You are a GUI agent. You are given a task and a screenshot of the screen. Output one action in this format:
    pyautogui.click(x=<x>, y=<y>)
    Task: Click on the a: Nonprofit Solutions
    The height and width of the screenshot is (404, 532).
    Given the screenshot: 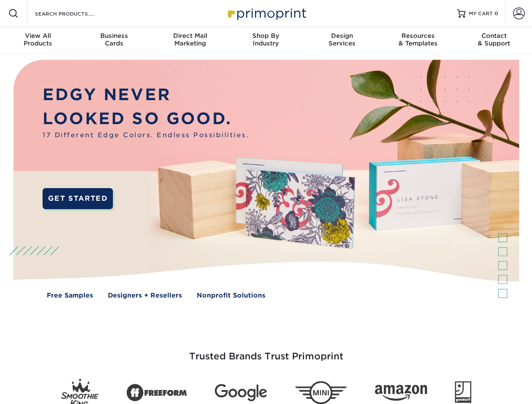 What is the action you would take?
    pyautogui.click(x=231, y=296)
    